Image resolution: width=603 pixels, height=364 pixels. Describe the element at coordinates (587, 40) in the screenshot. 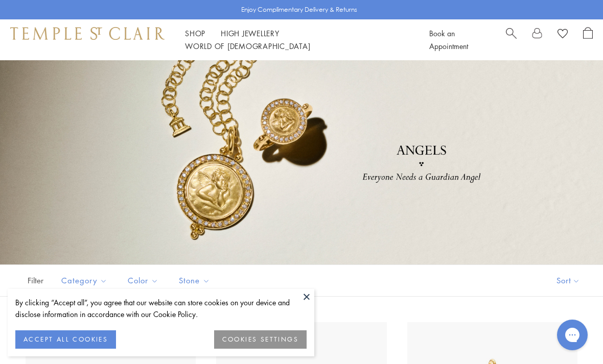

I see `a: Open Shopping Bag` at that location.